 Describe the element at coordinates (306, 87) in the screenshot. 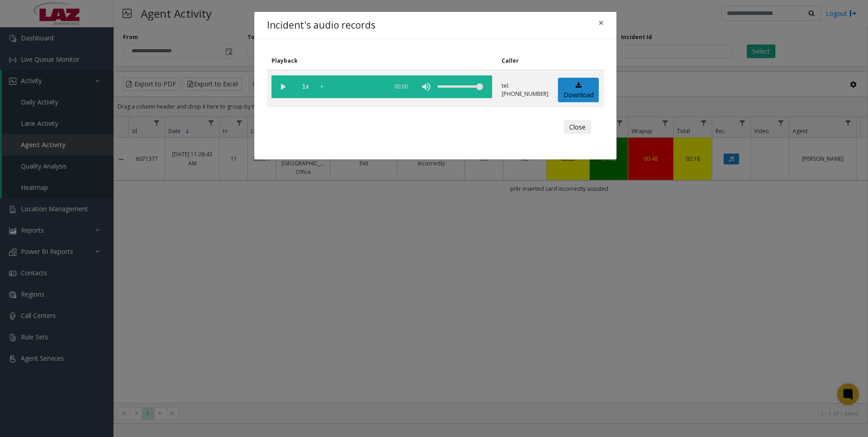

I see `span: playback speed button` at that location.